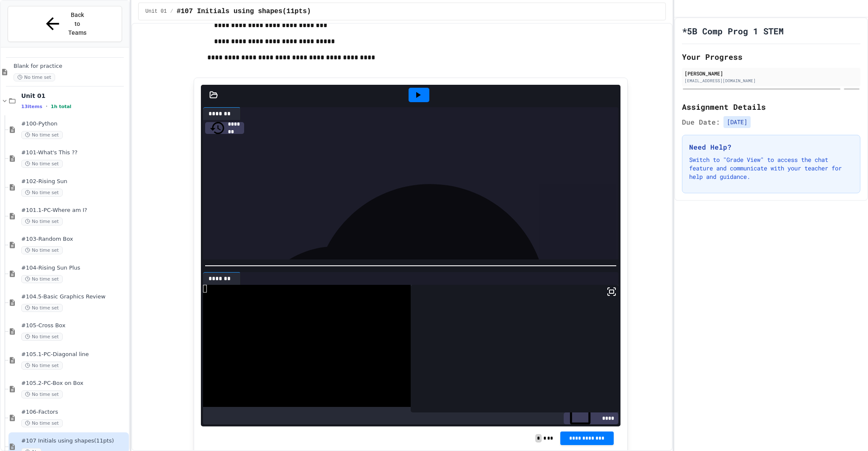 The width and height of the screenshot is (868, 451). What do you see at coordinates (74, 354) in the screenshot?
I see `span: #105.1-PC-Diagonal line` at bounding box center [74, 354].